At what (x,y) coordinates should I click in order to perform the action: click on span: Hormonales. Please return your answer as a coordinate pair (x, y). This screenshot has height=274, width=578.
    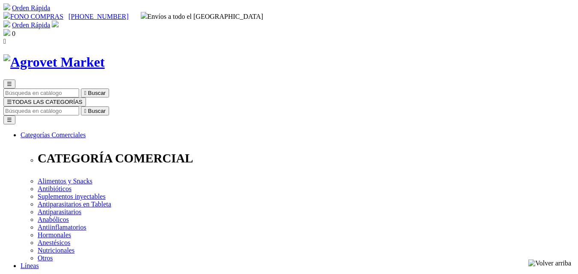
    Looking at the image, I should click on (54, 235).